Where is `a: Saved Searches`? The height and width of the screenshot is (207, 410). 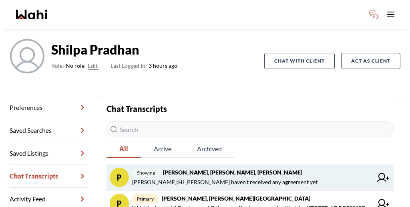
a: Saved Searches is located at coordinates (48, 130).